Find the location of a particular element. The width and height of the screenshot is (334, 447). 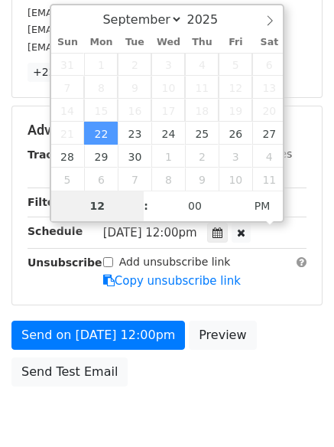

span: September 5, 2025 is located at coordinates (236, 64).